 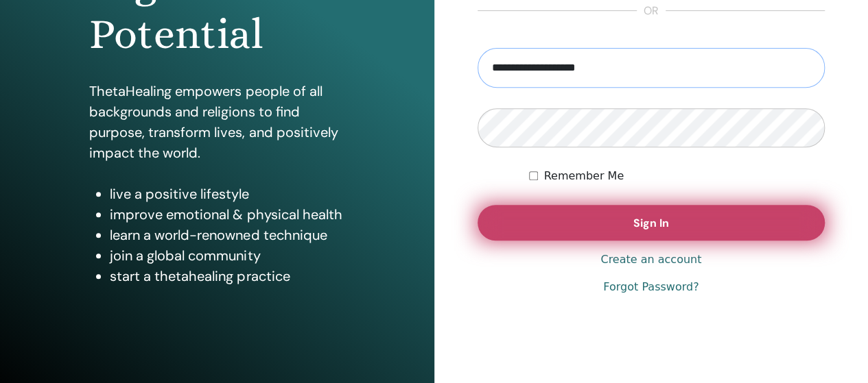 I want to click on div: Keep me authenticated indefinitely or until I manually logout, so click(x=677, y=176).